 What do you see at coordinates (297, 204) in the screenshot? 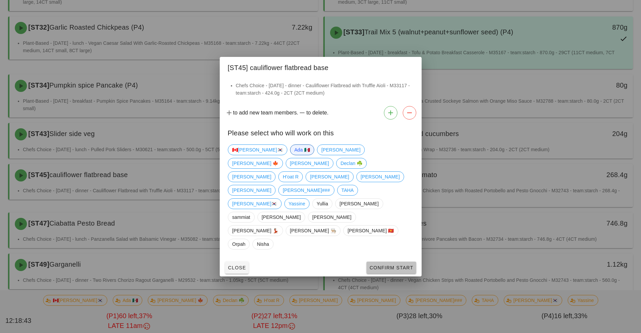
I see `span: Yassine` at bounding box center [297, 204].